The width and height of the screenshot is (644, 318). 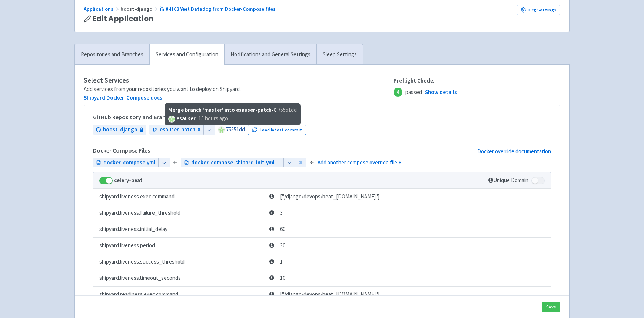 I want to click on a: Show details, so click(x=441, y=92).